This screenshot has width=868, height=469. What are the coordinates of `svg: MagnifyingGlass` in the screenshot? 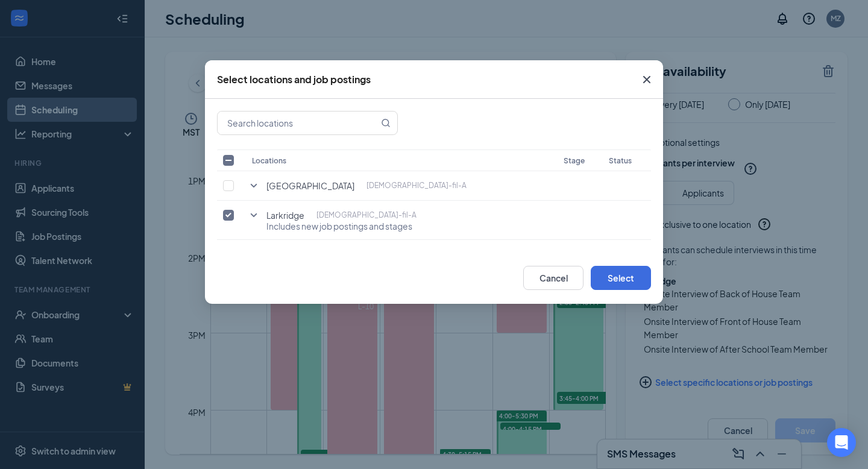 It's located at (386, 123).